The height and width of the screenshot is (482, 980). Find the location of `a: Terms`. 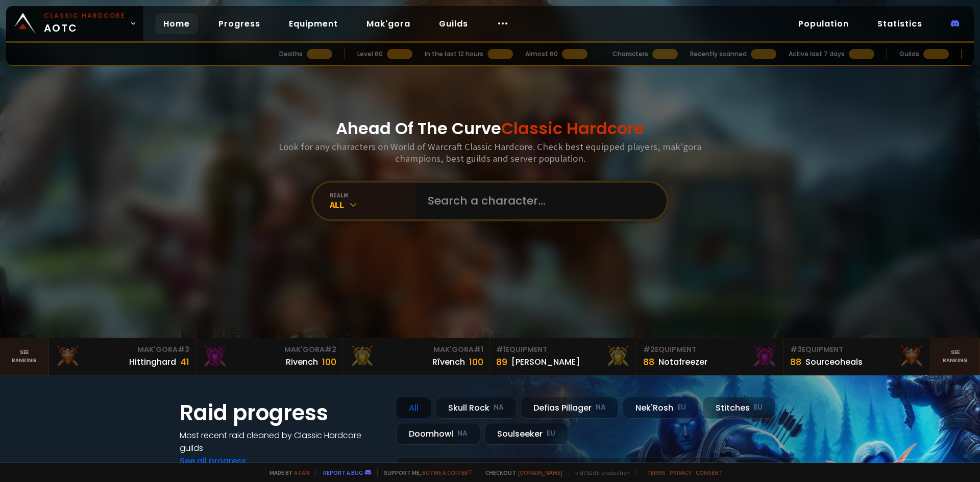

a: Terms is located at coordinates (656, 473).